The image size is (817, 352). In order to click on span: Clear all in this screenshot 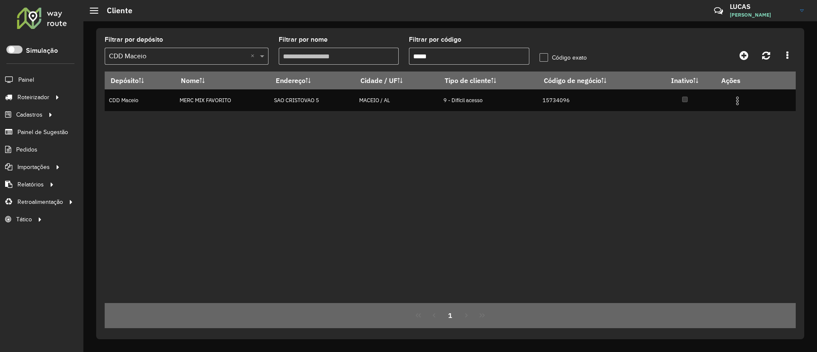, I will do `click(254, 56)`.